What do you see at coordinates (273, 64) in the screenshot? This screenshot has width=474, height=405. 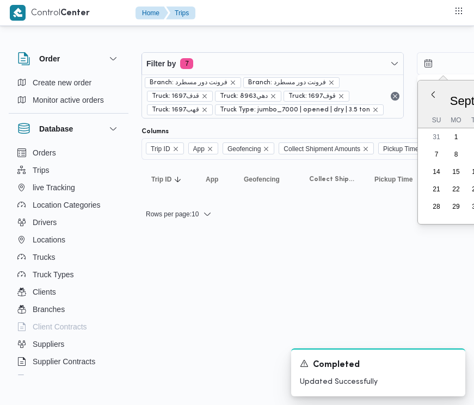 I see `button: Filter by7 active filters` at bounding box center [273, 64].